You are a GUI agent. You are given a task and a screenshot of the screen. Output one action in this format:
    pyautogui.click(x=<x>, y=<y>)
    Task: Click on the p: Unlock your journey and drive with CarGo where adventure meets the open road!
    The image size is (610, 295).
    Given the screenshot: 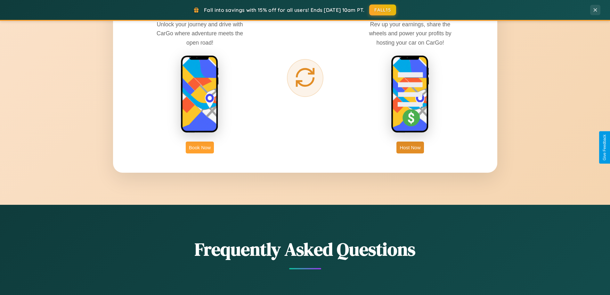 What is the action you would take?
    pyautogui.click(x=200, y=33)
    